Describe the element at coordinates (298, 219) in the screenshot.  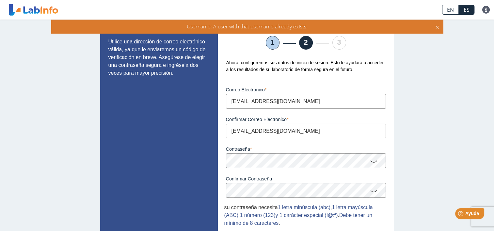
I see `span: Debe tener un mínimo de 8 caracteres` at that location.